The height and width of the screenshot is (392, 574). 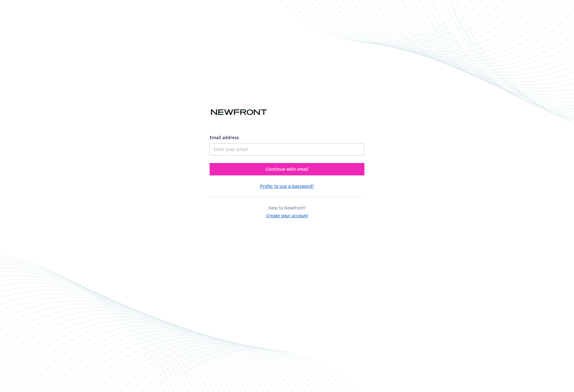 I want to click on img: Newfront logo, so click(x=239, y=112).